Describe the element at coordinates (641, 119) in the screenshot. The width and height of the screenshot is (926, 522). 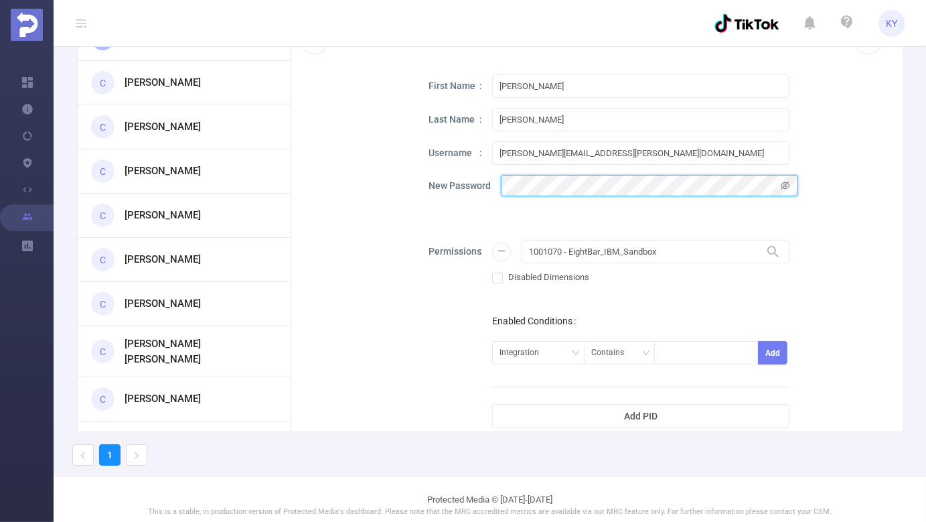
I see `input: Last Name` at that location.